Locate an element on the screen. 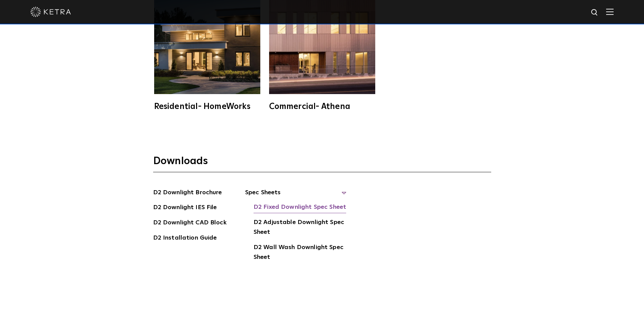 Image resolution: width=644 pixels, height=311 pixels. a: D2 Adjustable Downlight Spec Sheet is located at coordinates (300, 228).